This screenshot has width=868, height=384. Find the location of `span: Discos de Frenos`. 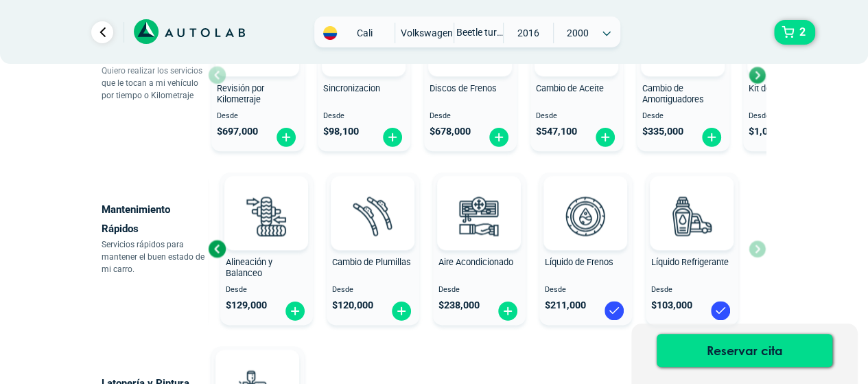

span: Discos de Frenos is located at coordinates (463, 88).